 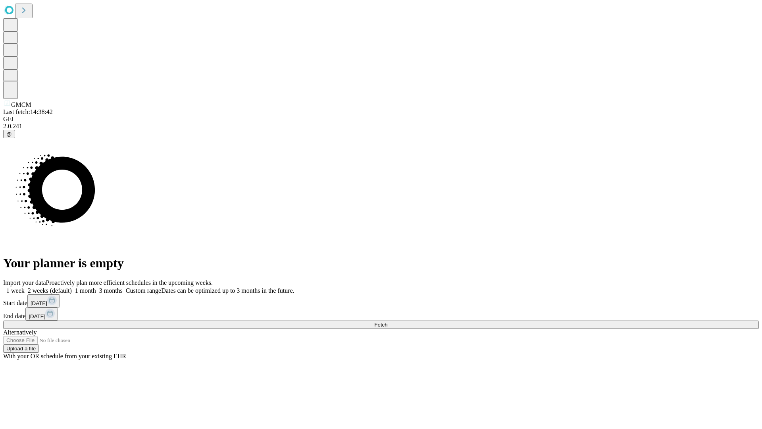 What do you see at coordinates (381, 324) in the screenshot?
I see `span: Fetch` at bounding box center [381, 324].